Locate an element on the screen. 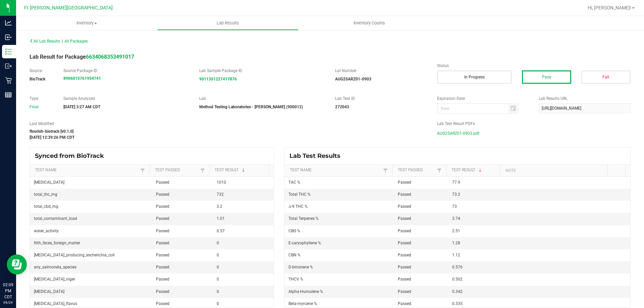 The image size is (644, 308). inline-svg: Retail is located at coordinates (8, 81).